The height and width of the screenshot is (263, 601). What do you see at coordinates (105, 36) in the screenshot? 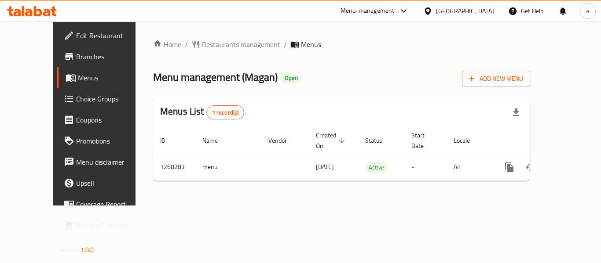
I see `a: Edit Restaurant` at bounding box center [105, 36].